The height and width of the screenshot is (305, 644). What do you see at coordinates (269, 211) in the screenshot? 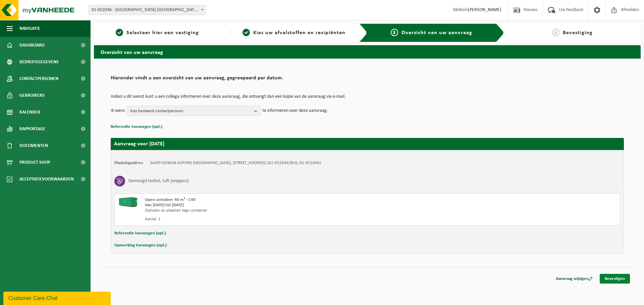
I see `div: Ophalen en plaatsen lege container` at bounding box center [269, 211].